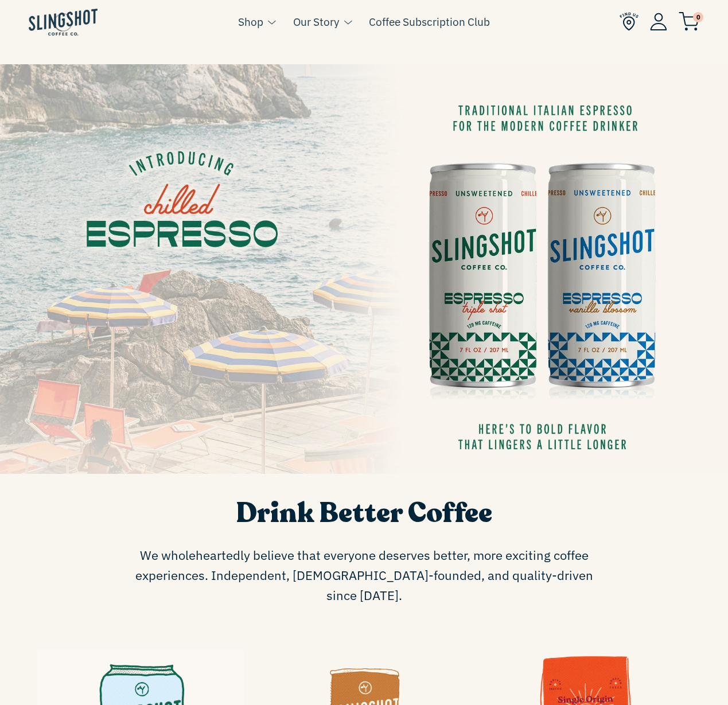 The image size is (728, 705). What do you see at coordinates (698, 18) in the screenshot?
I see `span: 0` at bounding box center [698, 18].